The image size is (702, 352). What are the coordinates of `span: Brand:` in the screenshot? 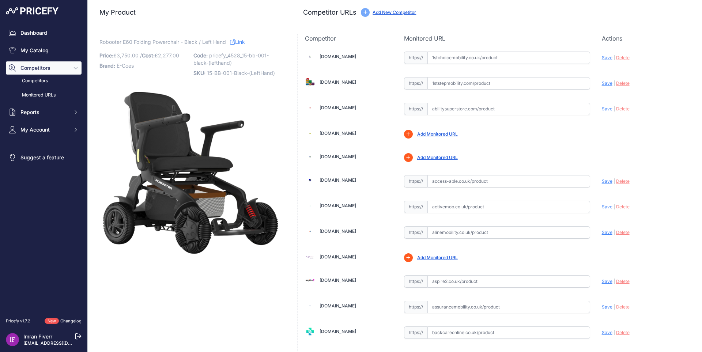 It's located at (107, 65).